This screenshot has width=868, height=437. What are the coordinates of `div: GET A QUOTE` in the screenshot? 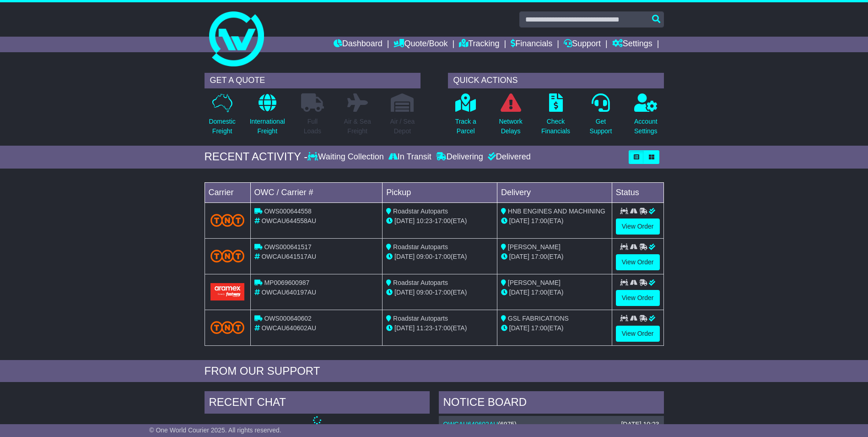 It's located at (313, 81).